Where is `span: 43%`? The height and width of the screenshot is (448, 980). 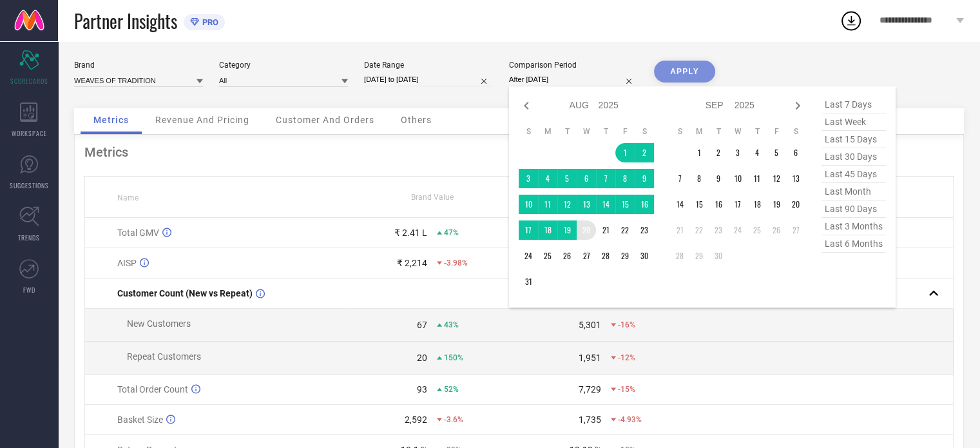
span: 43% is located at coordinates (451, 325).